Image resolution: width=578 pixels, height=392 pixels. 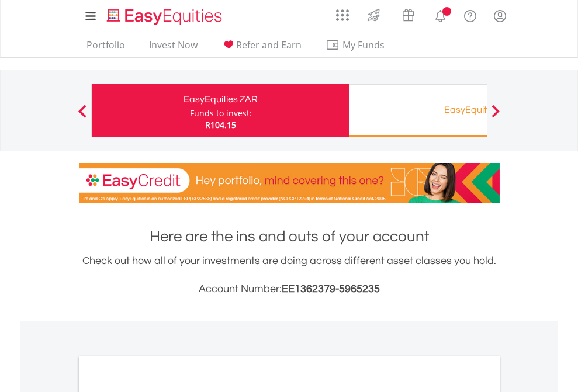 What do you see at coordinates (164, 15) in the screenshot?
I see `a: Home page` at bounding box center [164, 15].